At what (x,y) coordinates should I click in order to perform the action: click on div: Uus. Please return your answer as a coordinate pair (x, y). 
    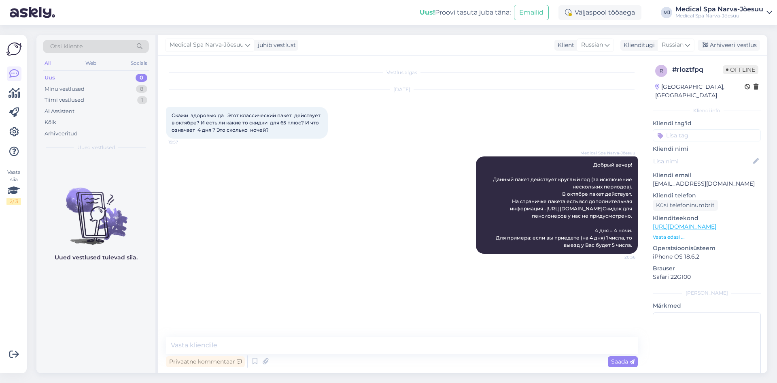
    Looking at the image, I should click on (50, 78).